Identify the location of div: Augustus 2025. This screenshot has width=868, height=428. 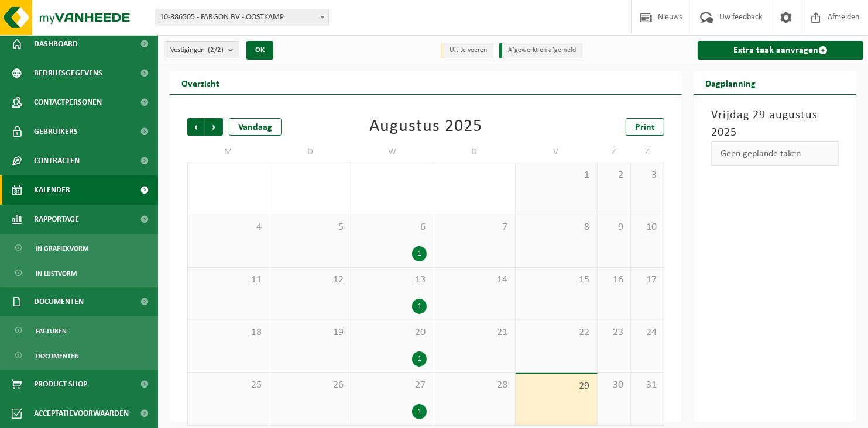
(425, 127).